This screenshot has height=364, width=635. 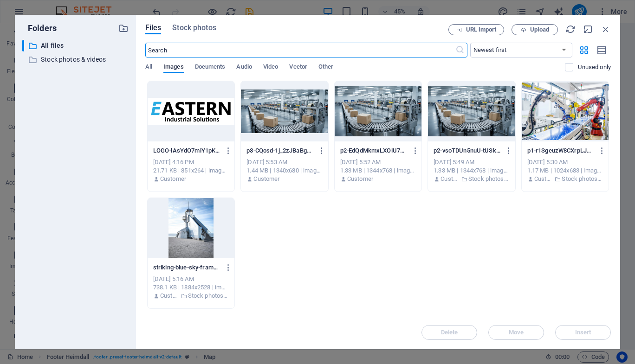 What do you see at coordinates (561, 151) in the screenshot?
I see `p: p1-r1SgeuzW8CXrpLJWDVap3w.png` at bounding box center [561, 151].